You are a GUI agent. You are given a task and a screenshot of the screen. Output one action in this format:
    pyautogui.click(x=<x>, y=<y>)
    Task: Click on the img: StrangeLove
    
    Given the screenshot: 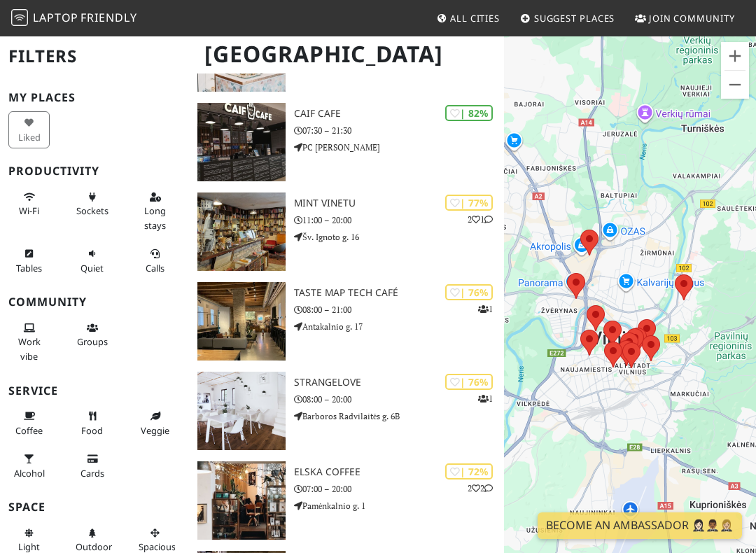 What is the action you would take?
    pyautogui.click(x=241, y=411)
    